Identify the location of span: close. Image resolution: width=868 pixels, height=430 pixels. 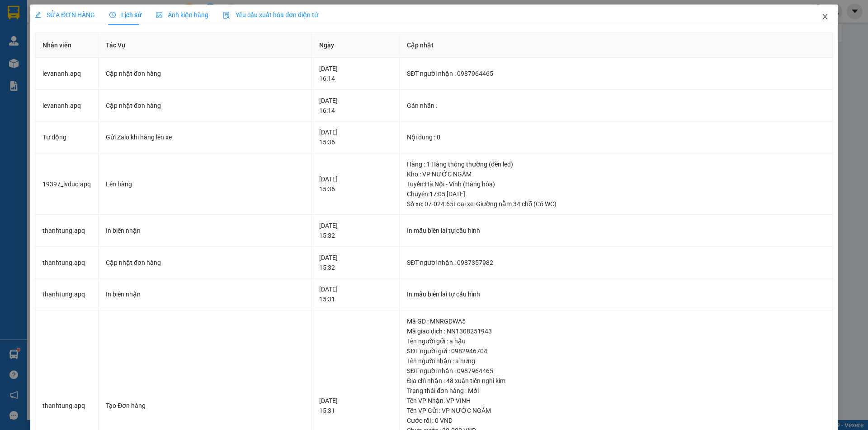
(825, 16).